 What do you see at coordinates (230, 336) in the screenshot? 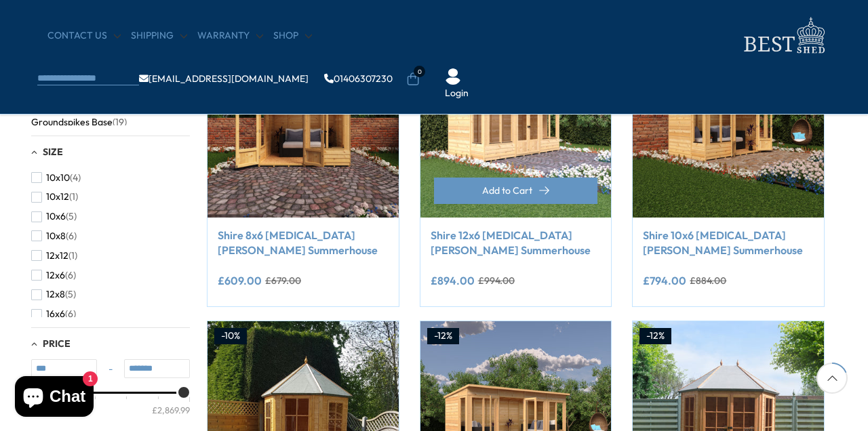
I see `div: -10%` at bounding box center [230, 336].